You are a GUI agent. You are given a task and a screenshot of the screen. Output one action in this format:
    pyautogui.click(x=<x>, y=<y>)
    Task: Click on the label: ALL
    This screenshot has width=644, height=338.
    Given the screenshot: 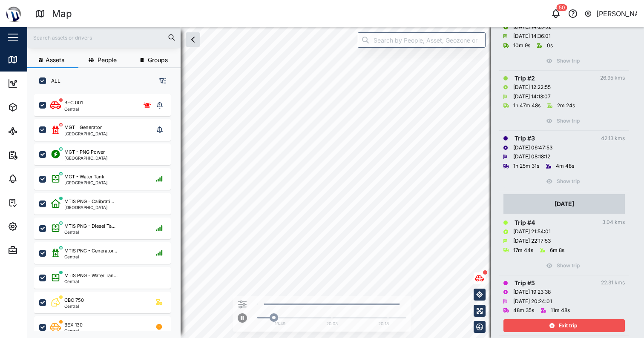 What is the action you would take?
    pyautogui.click(x=53, y=81)
    